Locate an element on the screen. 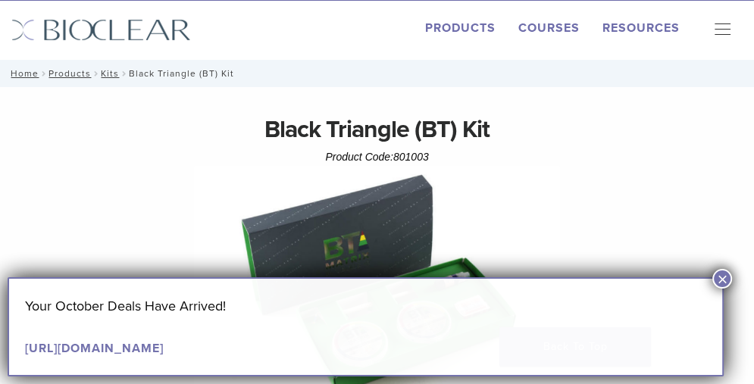  a: Courses is located at coordinates (549, 28).